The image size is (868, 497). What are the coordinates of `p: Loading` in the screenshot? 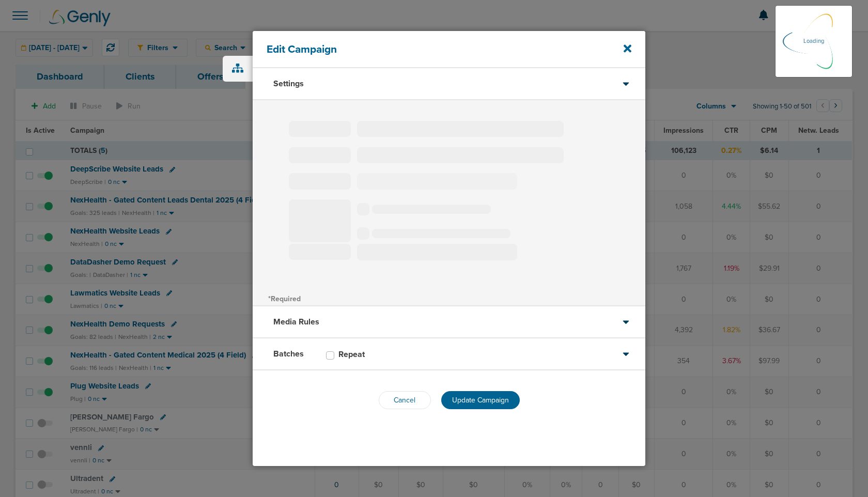 It's located at (813, 41).